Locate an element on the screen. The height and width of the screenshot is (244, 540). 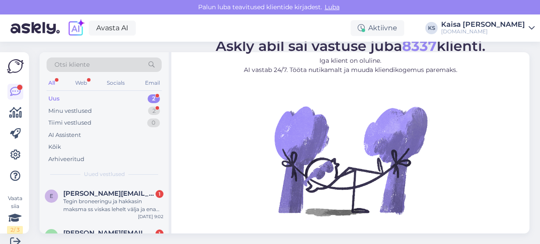
a: Avasta AI is located at coordinates (112, 28).